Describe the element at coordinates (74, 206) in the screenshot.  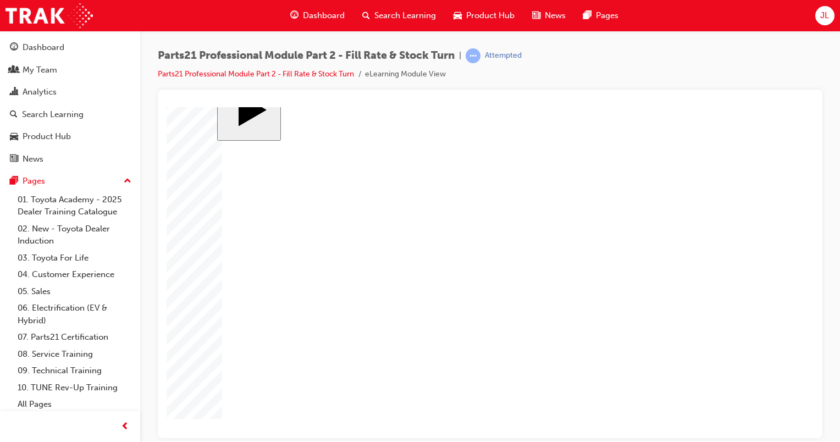
I see `a: 01. Toyota Academy - 2025 Dealer Training Catalogue` at that location.